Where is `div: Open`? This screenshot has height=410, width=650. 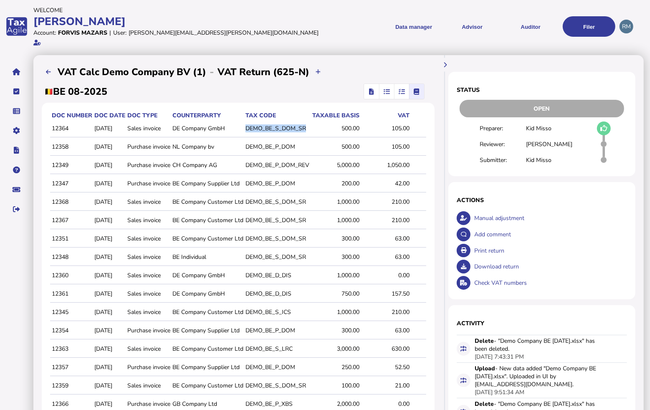
div: Open is located at coordinates (542, 109).